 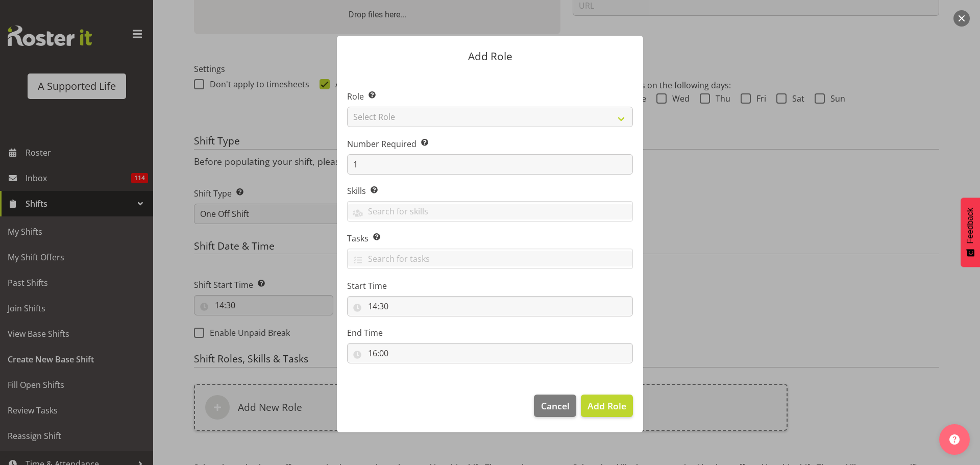 I want to click on label: Skills, so click(x=490, y=191).